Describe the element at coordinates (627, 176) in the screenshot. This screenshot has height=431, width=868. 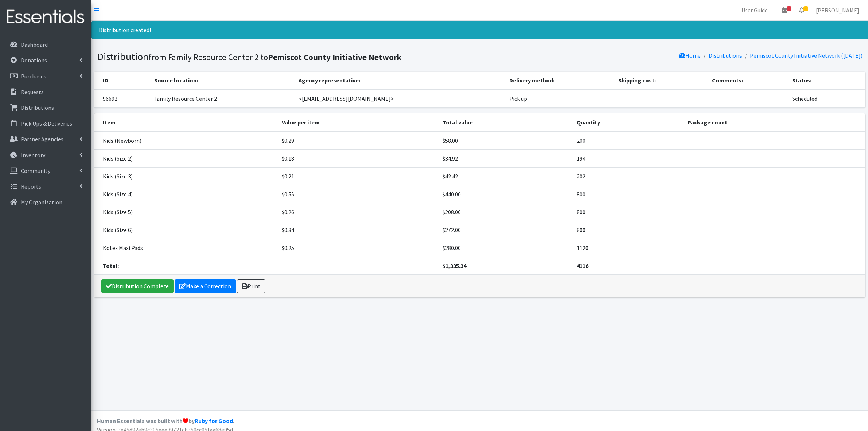
I see `td: 202` at that location.